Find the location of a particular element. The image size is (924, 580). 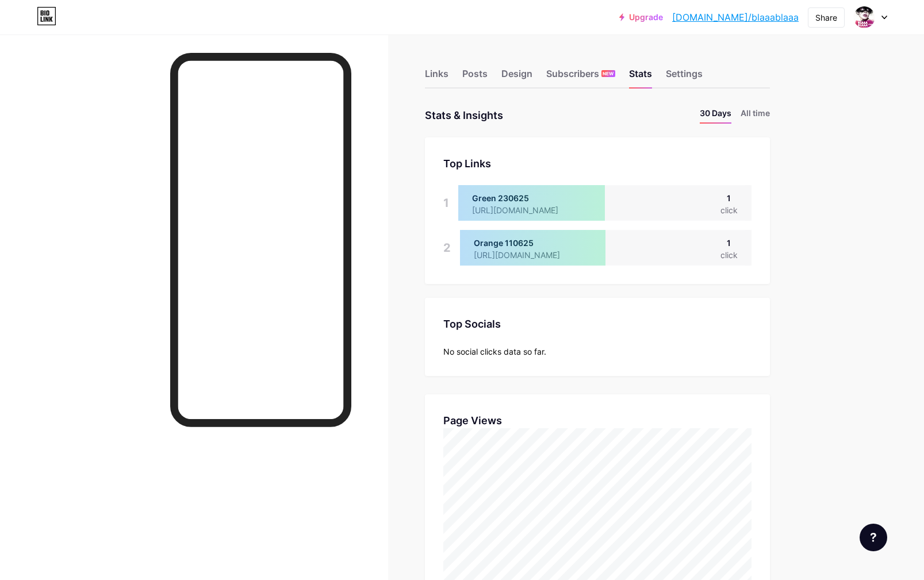

div: 2 is located at coordinates (446, 248).